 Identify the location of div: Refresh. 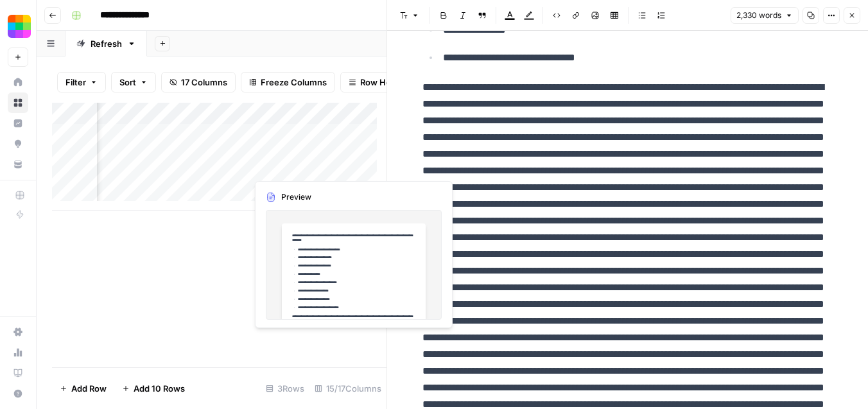
(106, 44).